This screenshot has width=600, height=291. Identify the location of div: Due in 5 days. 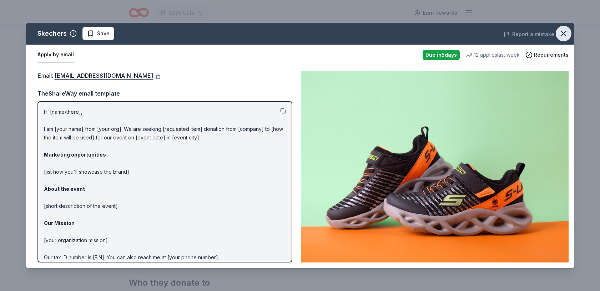
(441, 55).